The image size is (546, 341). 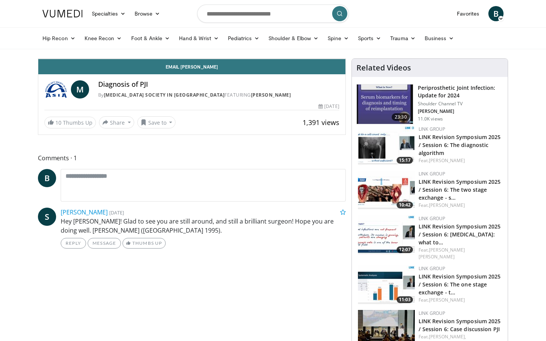 What do you see at coordinates (405, 250) in the screenshot?
I see `span: 12:07` at bounding box center [405, 250].